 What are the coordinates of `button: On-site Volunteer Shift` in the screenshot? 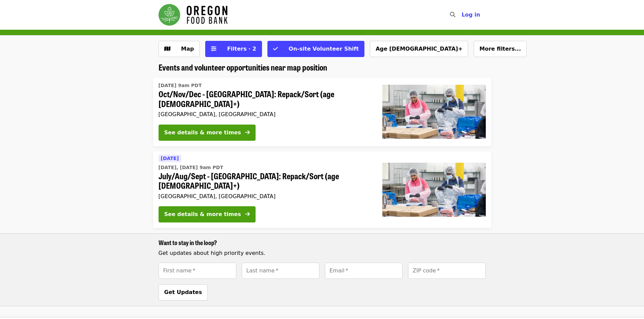 It's located at (316, 49).